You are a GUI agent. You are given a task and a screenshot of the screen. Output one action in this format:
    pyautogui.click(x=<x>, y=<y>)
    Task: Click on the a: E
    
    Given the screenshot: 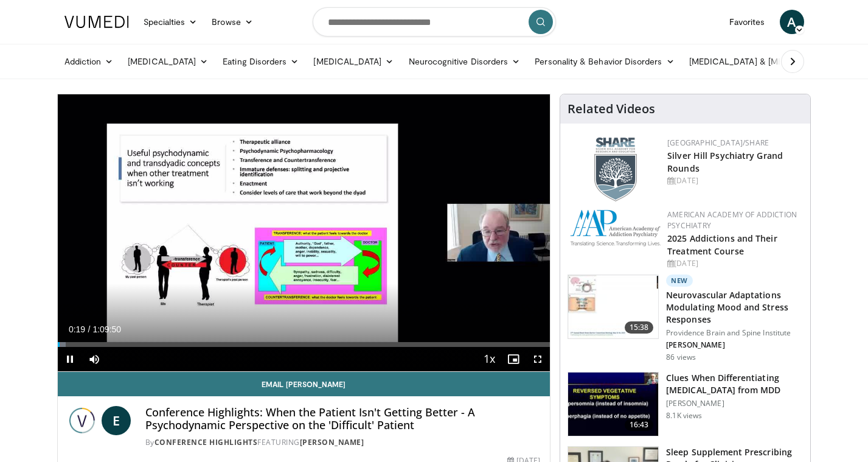 What is the action you would take?
    pyautogui.click(x=116, y=420)
    